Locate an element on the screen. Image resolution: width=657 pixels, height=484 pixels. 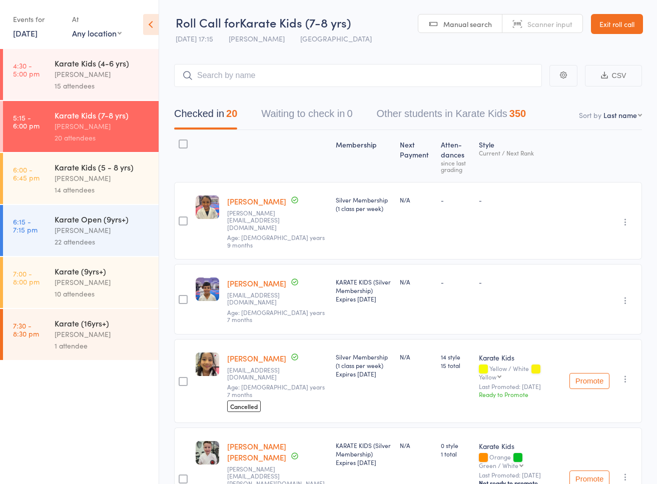
div: At is located at coordinates (97, 19).